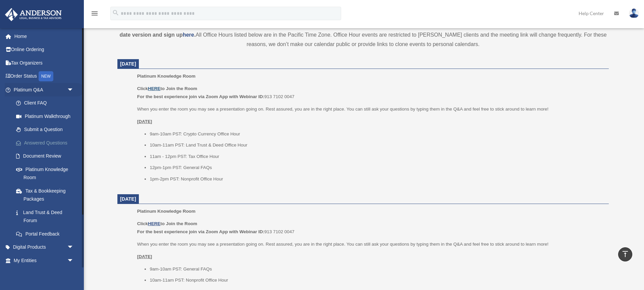 The height and width of the screenshot is (290, 644). Describe the element at coordinates (625, 254) in the screenshot. I see `i: vertical_align_top` at that location.